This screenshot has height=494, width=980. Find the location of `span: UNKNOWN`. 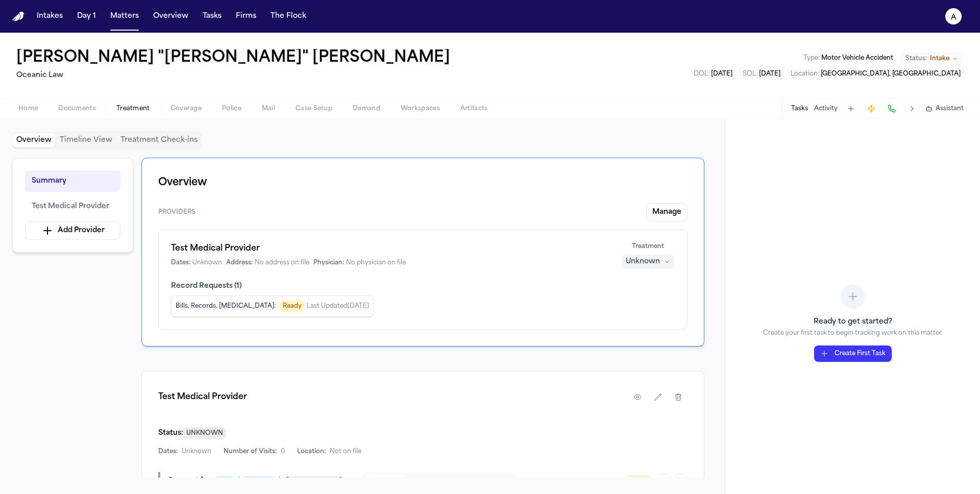

span: UNKNOWN is located at coordinates (205, 433).